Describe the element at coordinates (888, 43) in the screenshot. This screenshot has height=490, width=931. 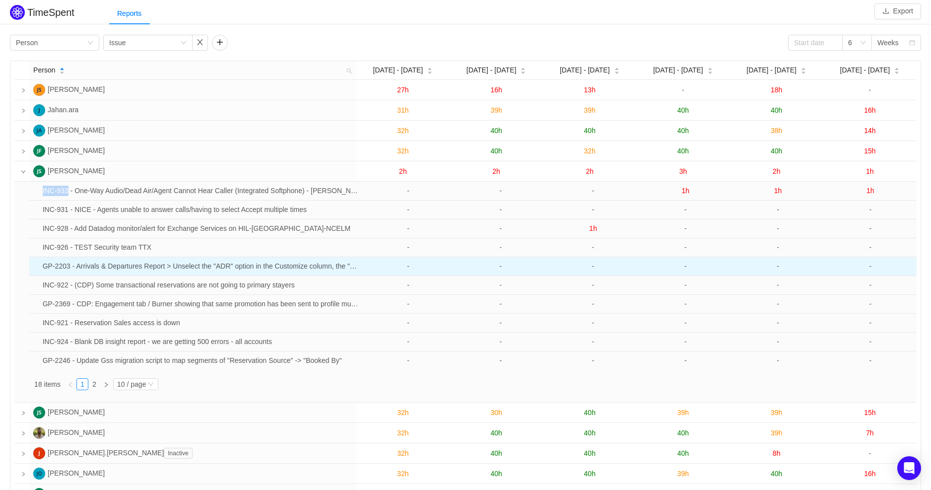
I see `div: Weeks` at that location.